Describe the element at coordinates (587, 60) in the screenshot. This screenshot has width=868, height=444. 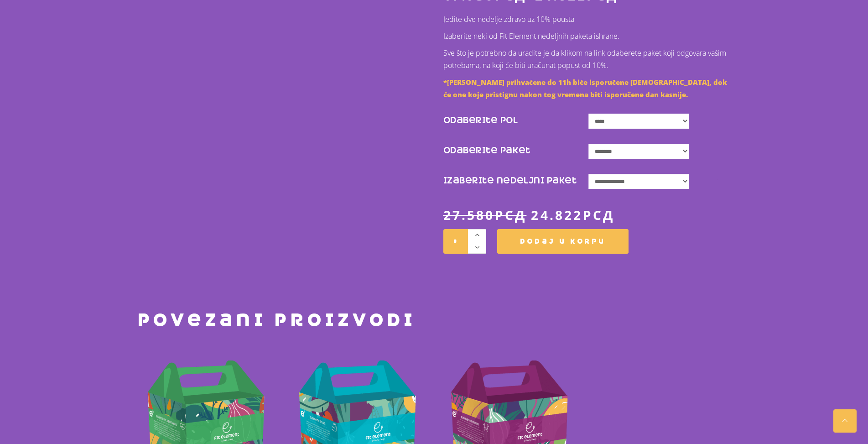
I see `p: Sve što je potrebno da uradite je da klikom na link odaberete paket koji odgovara vašim potrebama...` at that location.